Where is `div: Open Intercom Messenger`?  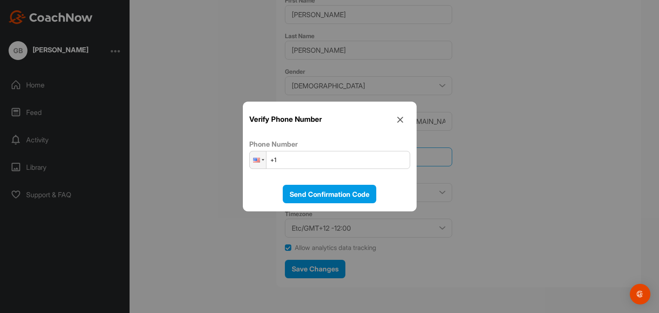
div: Open Intercom Messenger is located at coordinates (640, 294).